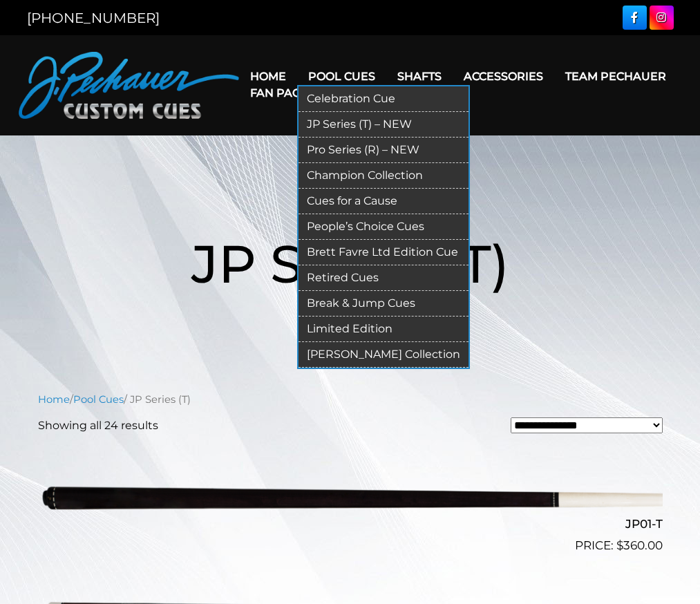 Image resolution: width=700 pixels, height=604 pixels. I want to click on a: Accessories, so click(503, 76).